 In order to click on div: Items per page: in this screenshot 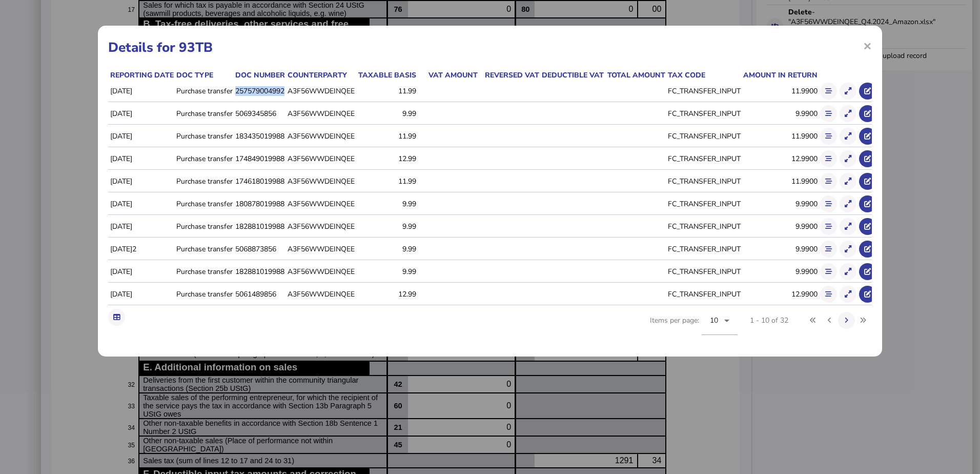, I will do `click(693, 326)`.